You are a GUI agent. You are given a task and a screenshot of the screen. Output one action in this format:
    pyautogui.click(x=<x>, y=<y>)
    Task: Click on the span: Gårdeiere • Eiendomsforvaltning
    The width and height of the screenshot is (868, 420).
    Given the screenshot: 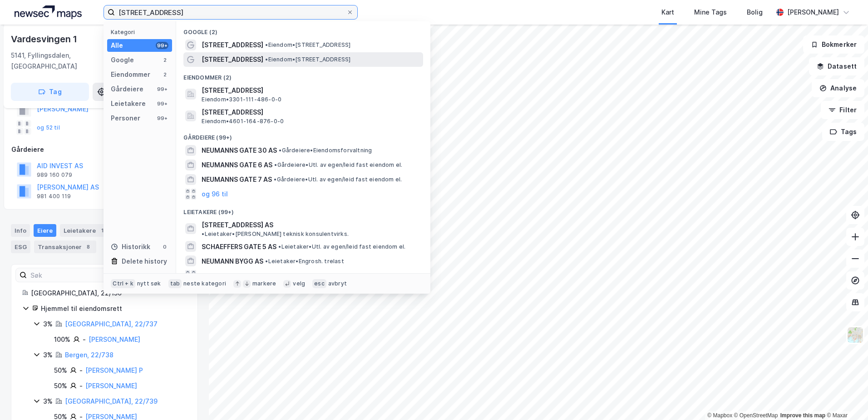 What is the action you would take?
    pyautogui.click(x=325, y=150)
    